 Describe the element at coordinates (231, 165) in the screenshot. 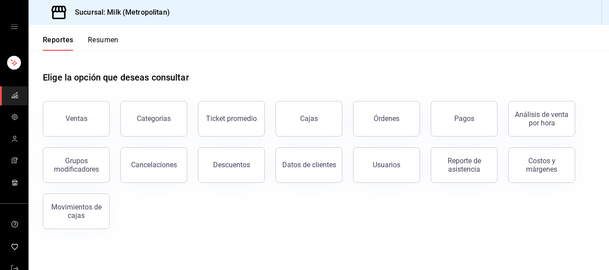

I see `div: Descuentos` at that location.